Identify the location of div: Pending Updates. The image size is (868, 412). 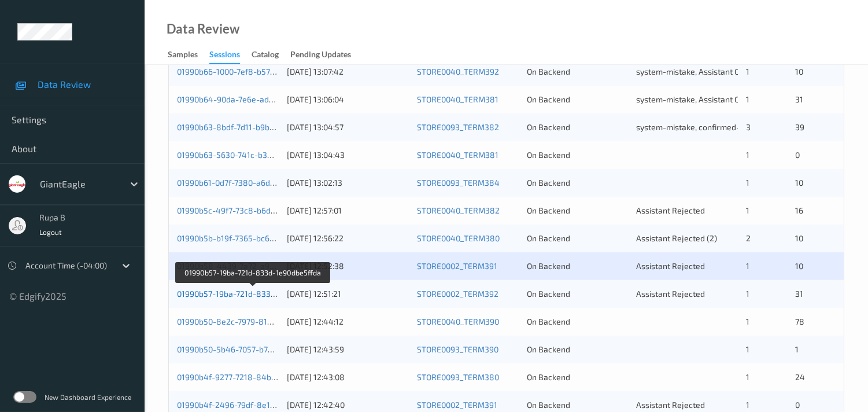
(320, 56).